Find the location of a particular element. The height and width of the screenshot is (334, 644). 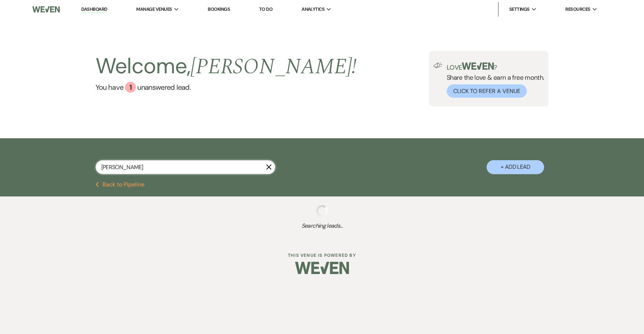

div: Share the love & earn a free month. is located at coordinates (493, 80).